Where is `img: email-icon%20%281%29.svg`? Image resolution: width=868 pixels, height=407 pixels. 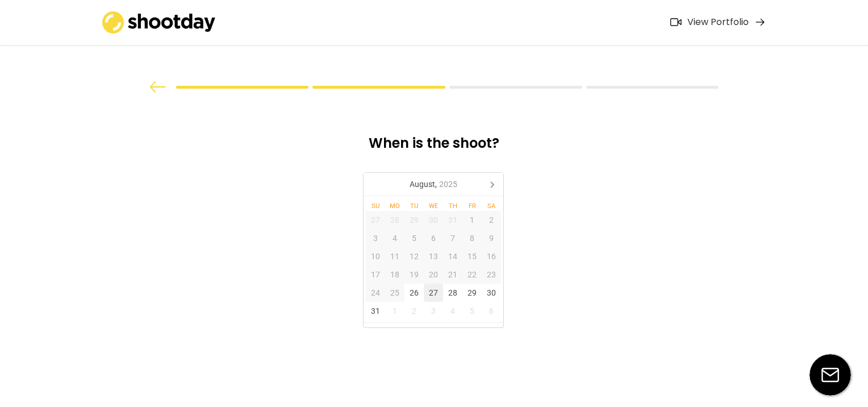
img: email-icon%20%281%29.svg is located at coordinates (830, 374).